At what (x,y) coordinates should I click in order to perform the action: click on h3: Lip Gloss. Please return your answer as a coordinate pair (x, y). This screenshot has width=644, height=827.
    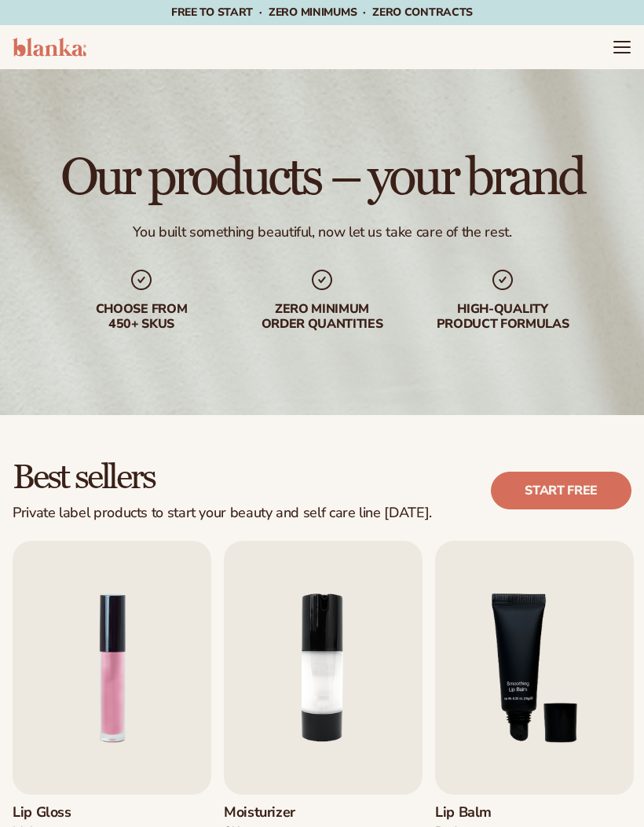
    Looking at the image, I should click on (61, 813).